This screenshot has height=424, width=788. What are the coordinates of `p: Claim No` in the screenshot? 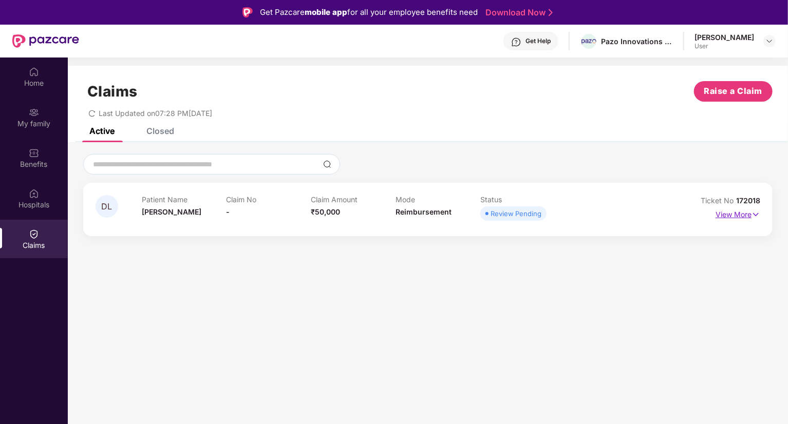 It's located at (269, 199).